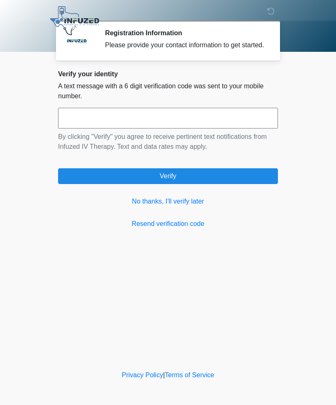  I want to click on a: No thanks, I'll verify later, so click(168, 201).